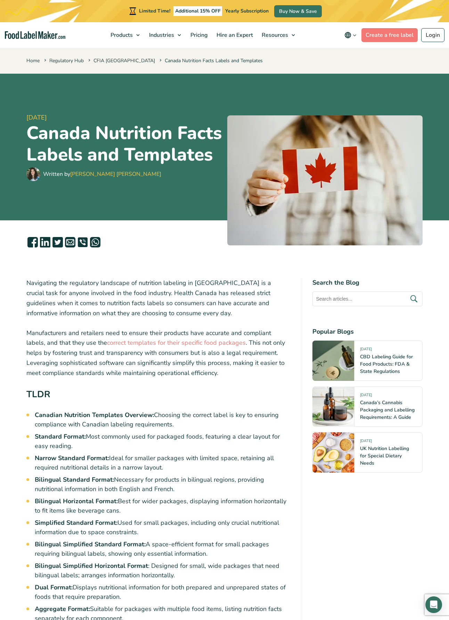  Describe the element at coordinates (234, 35) in the screenshot. I see `span: Hire an Expert` at that location.